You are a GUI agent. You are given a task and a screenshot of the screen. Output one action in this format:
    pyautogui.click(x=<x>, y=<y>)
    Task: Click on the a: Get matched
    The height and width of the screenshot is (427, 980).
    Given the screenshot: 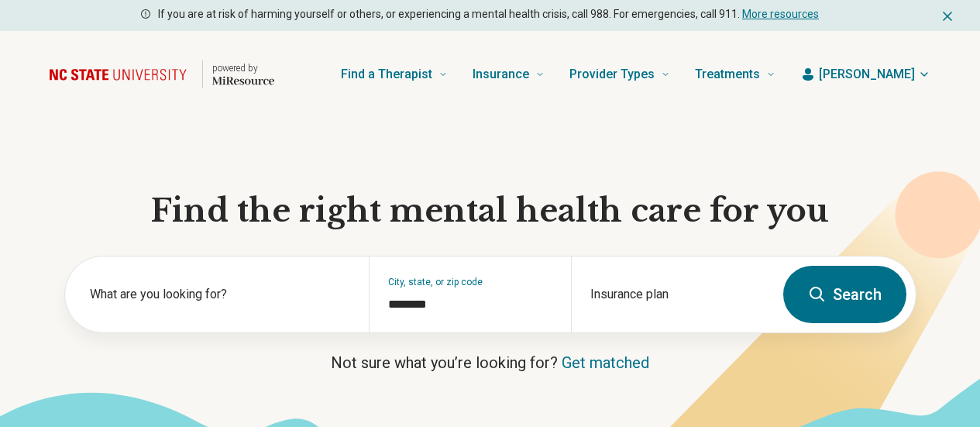 What is the action you would take?
    pyautogui.click(x=605, y=362)
    